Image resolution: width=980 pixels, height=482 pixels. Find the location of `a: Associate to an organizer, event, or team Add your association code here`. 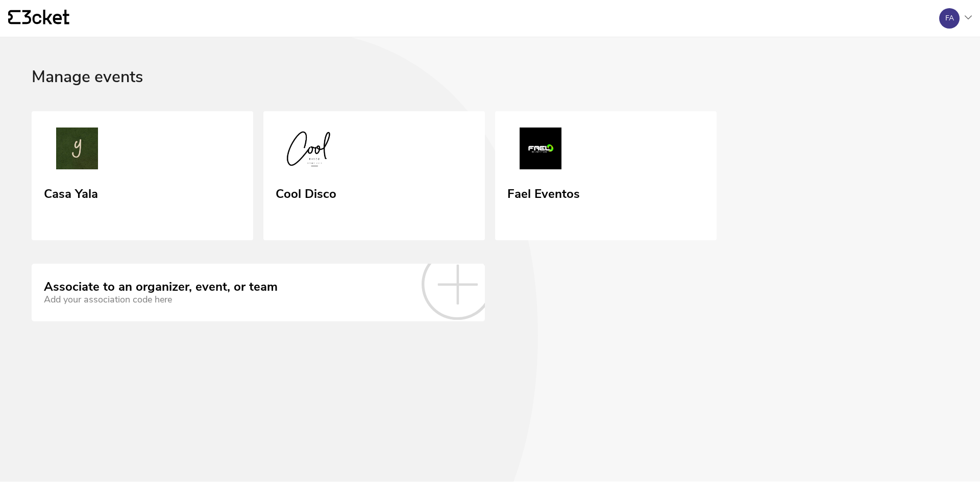

a: Associate to an organizer, event, or team Add your association code here is located at coordinates (258, 292).